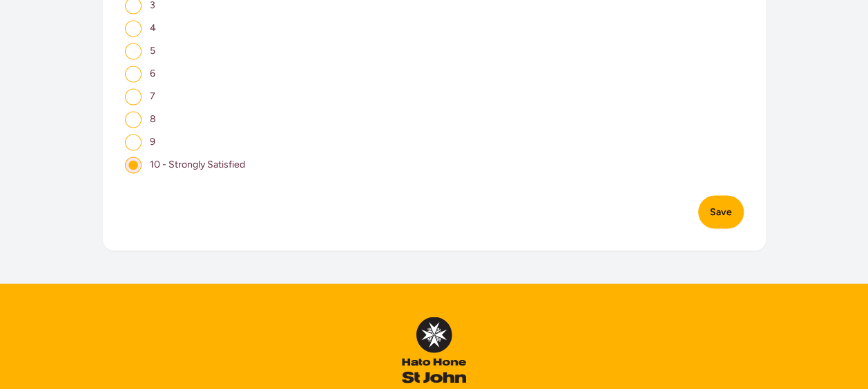 Image resolution: width=868 pixels, height=389 pixels. Describe the element at coordinates (133, 142) in the screenshot. I see `input: 9` at that location.